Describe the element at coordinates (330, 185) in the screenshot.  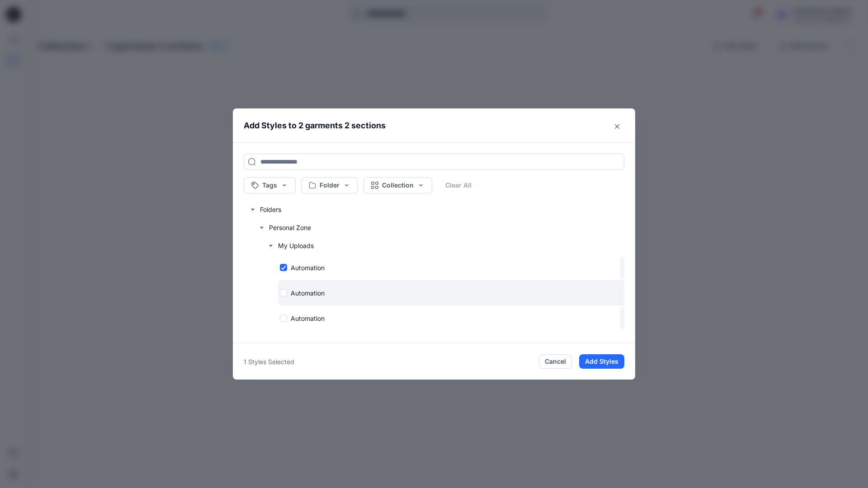
I see `button: Folder` at that location.